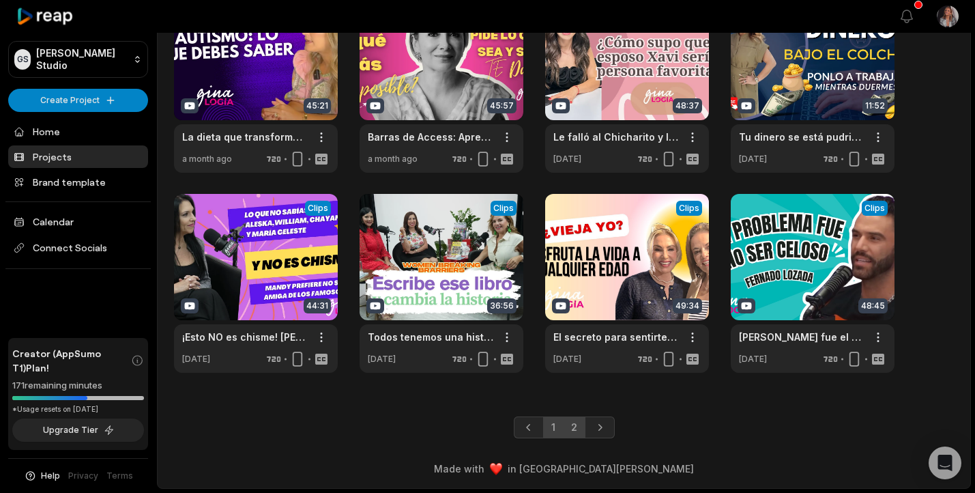 The width and height of the screenshot is (975, 493). What do you see at coordinates (51, 476) in the screenshot?
I see `span: Help` at bounding box center [51, 476].